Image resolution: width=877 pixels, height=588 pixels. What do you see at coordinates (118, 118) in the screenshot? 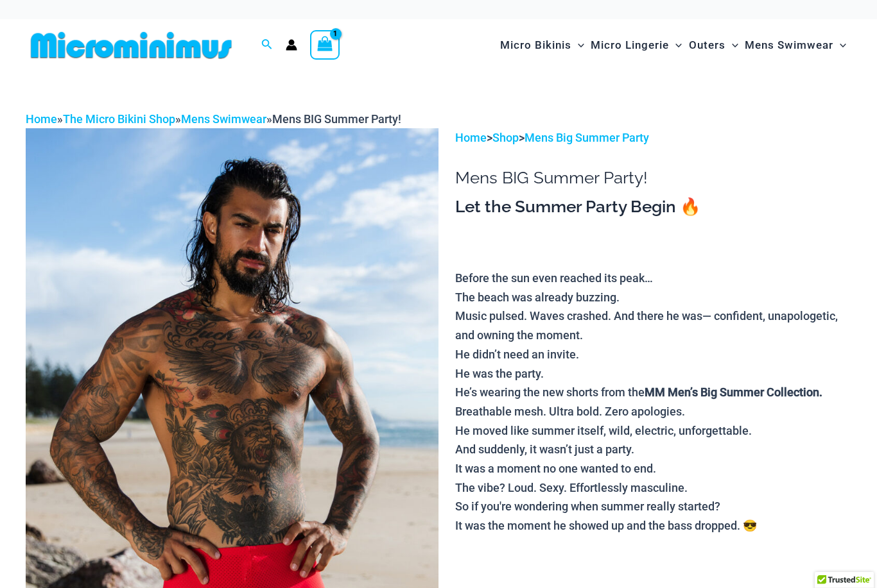
I see `a: The Micro Bikini Shop` at bounding box center [118, 118].